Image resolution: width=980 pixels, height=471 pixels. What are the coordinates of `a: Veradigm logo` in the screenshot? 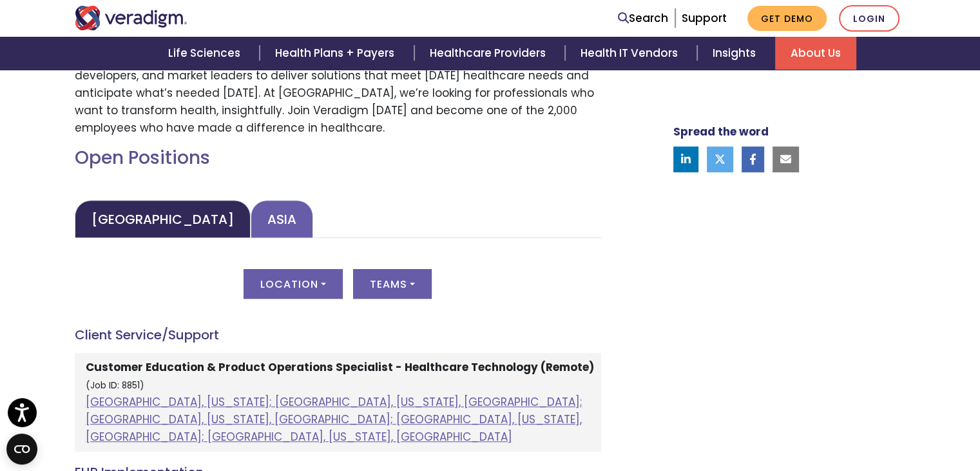 It's located at (131, 18).